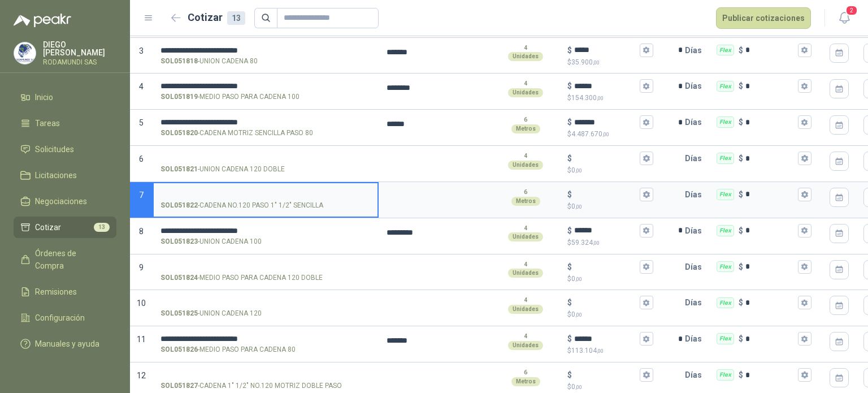 The height and width of the screenshot is (393, 868). What do you see at coordinates (266, 86) in the screenshot?
I see `input: SOL051819-MEDIO PASO PARA CADENA 100` at bounding box center [266, 86].